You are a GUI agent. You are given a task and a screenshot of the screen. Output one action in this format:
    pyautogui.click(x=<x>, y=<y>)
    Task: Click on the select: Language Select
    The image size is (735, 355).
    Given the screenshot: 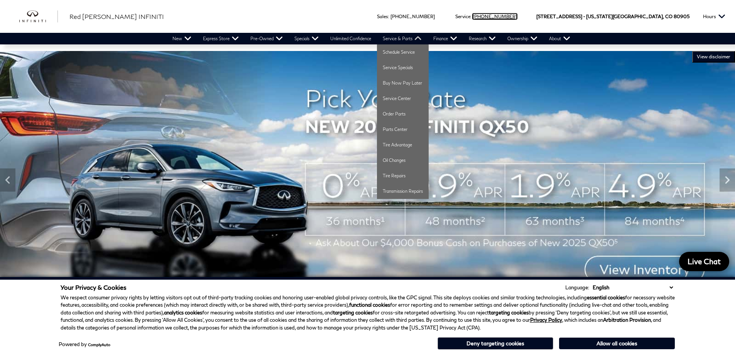 What is the action you would take?
    pyautogui.click(x=633, y=287)
    